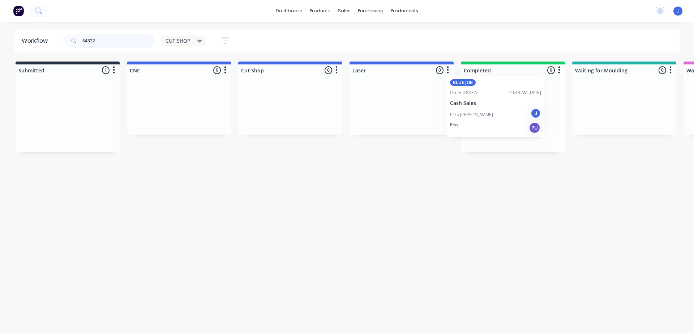  I want to click on span: CUT SHOP, so click(178, 41).